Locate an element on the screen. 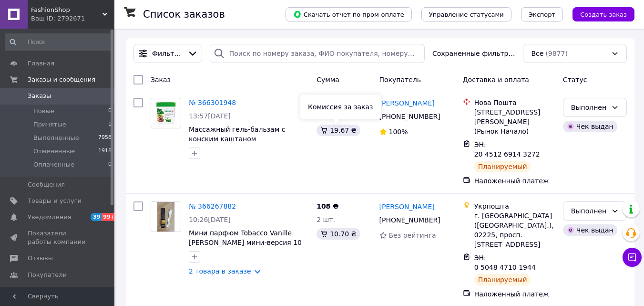 This screenshot has height=306, width=644. span: ЭН: 0 5048 4710 1944 is located at coordinates (505, 262).